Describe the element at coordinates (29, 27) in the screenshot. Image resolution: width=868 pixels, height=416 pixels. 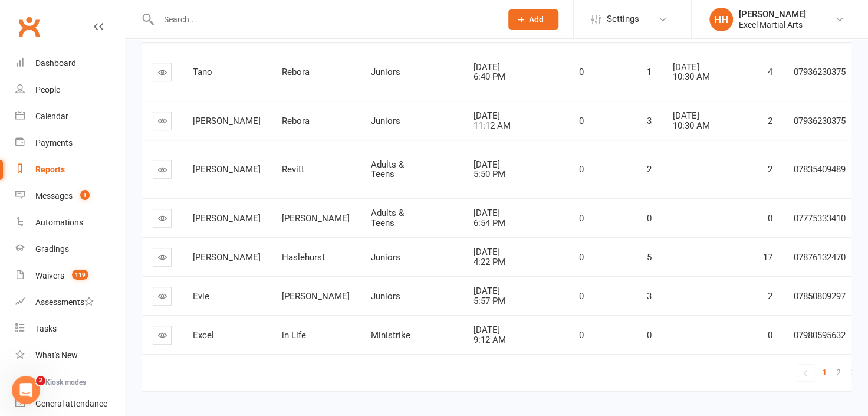
I see `a: Clubworx` at that location.